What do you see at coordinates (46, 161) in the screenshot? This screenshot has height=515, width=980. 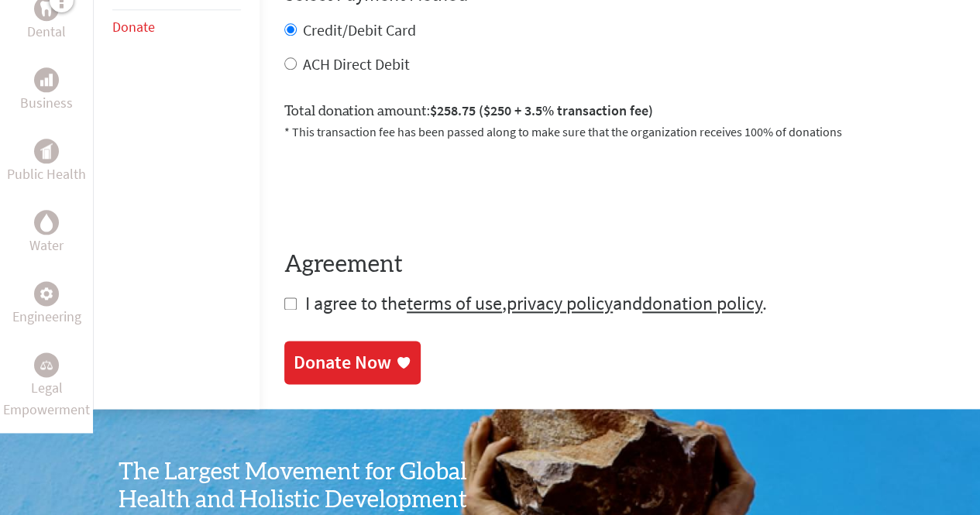 I see `a: Public HealthPublic Health` at bounding box center [46, 161].